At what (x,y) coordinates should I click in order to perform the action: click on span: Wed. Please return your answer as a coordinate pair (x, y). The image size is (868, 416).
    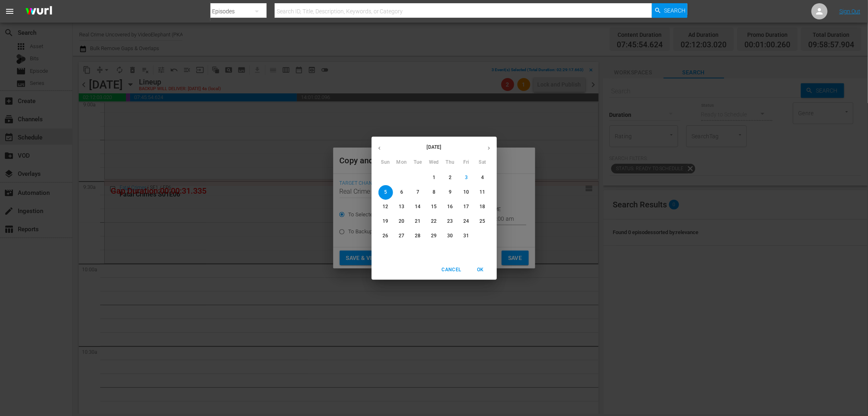
    Looking at the image, I should click on (434, 162).